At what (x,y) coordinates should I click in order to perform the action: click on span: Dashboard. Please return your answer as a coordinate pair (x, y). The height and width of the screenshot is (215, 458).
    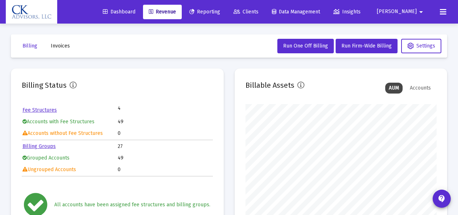
    Looking at the image, I should click on (119, 12).